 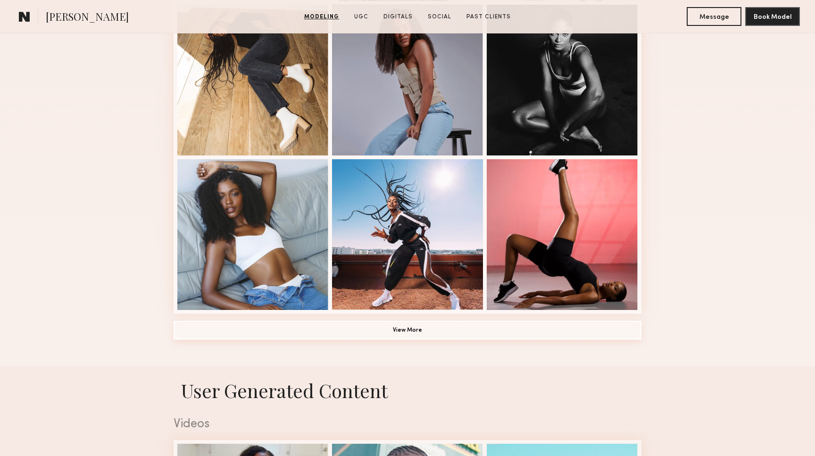 I want to click on button: View More, so click(x=407, y=331).